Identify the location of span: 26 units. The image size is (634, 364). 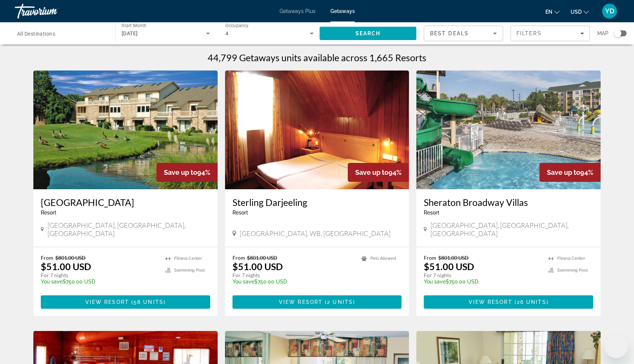
(532, 302).